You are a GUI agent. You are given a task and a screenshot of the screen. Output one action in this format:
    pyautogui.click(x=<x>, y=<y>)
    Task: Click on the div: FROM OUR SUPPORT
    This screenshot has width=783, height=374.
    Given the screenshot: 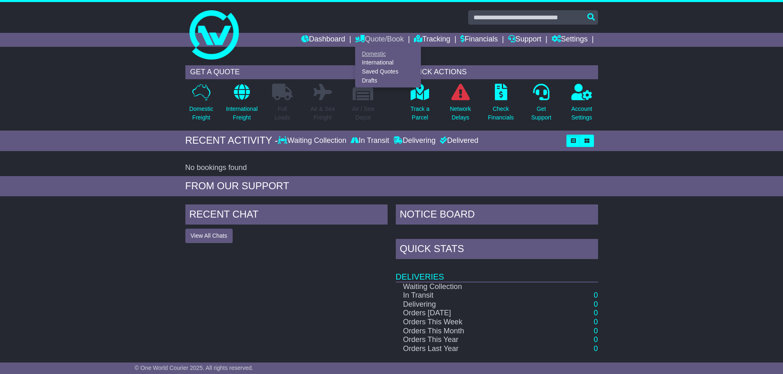 What is the action you would take?
    pyautogui.click(x=392, y=186)
    